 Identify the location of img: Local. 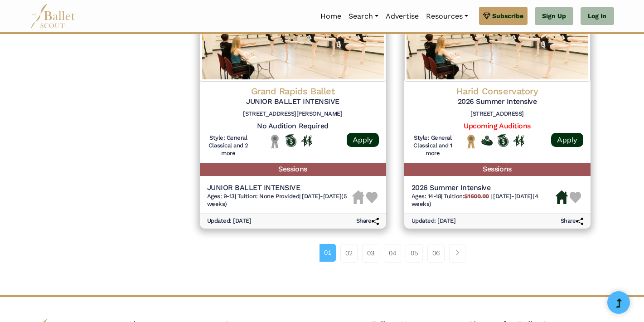
(275, 141).